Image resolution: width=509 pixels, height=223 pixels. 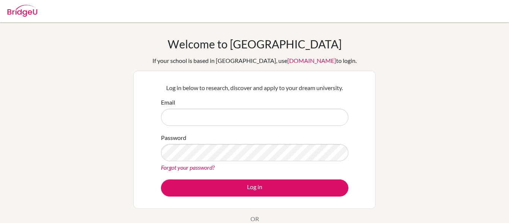 What do you see at coordinates (22, 11) in the screenshot?
I see `img: Bridge-U` at bounding box center [22, 11].